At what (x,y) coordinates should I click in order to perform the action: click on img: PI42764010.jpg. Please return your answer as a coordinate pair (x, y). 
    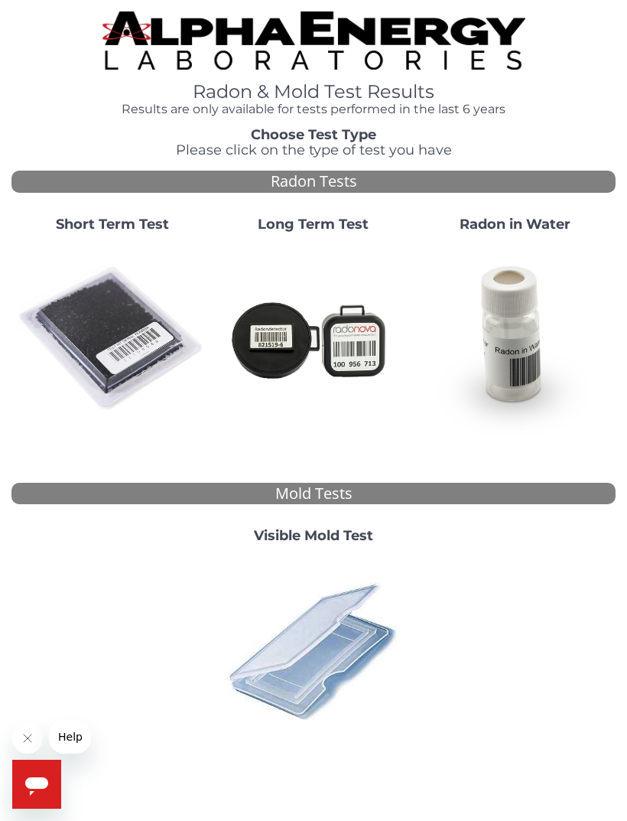
    Looking at the image, I should click on (313, 650).